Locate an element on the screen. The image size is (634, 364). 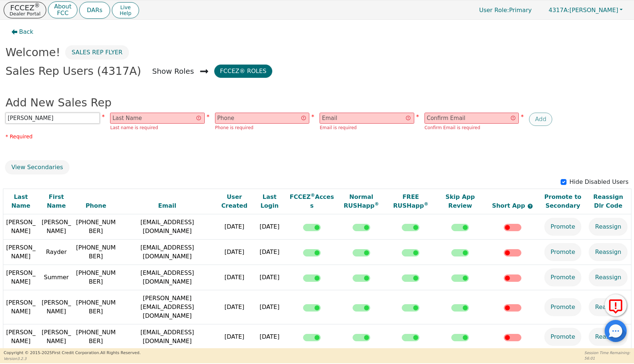
input: Email is located at coordinates (367, 118).